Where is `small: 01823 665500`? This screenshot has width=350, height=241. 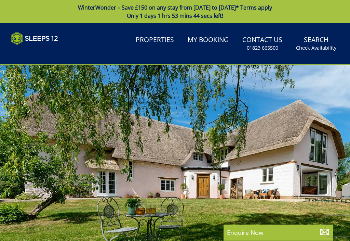
small: 01823 665500 is located at coordinates (263, 48).